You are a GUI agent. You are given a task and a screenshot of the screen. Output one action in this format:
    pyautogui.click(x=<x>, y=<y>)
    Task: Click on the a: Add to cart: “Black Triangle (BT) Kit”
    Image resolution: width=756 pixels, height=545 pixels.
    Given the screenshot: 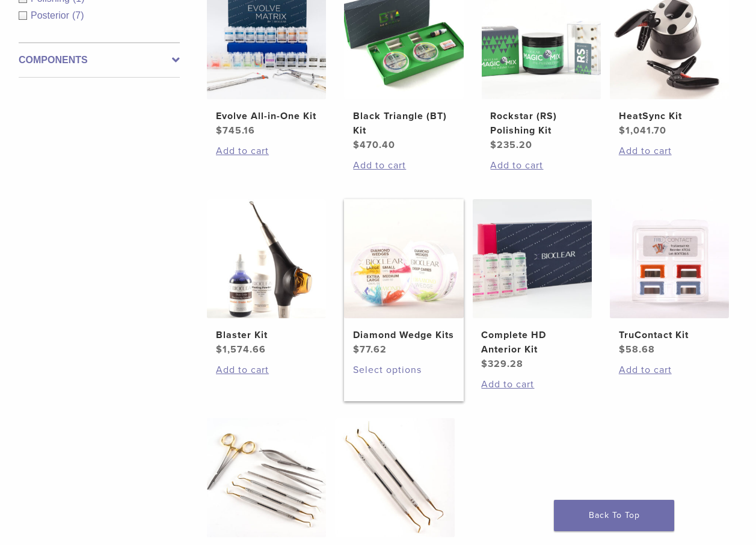 What is the action you would take?
    pyautogui.click(x=403, y=165)
    